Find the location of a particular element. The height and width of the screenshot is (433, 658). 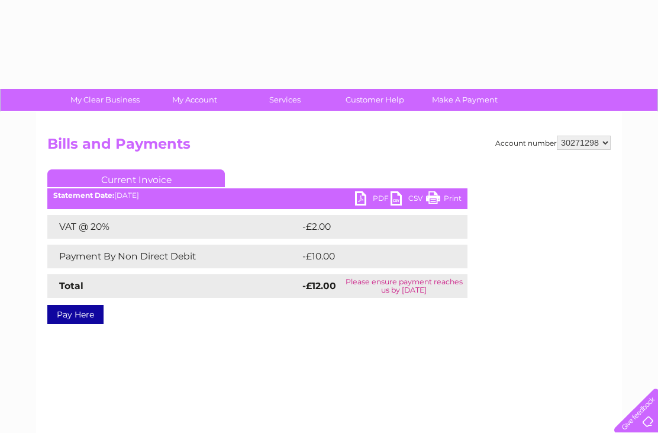

a: Current Invoice is located at coordinates (136, 178).